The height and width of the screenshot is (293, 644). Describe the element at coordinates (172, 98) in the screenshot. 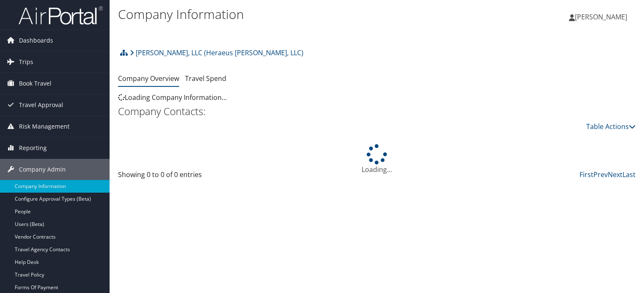

I see `span: Loading Company Information...` at that location.